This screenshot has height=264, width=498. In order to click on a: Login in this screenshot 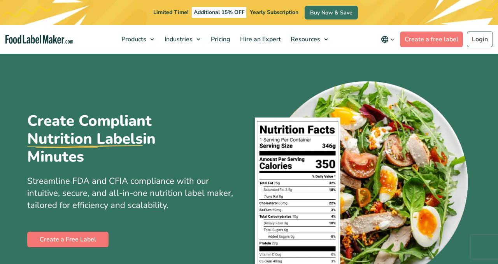, I will do `click(479, 39)`.